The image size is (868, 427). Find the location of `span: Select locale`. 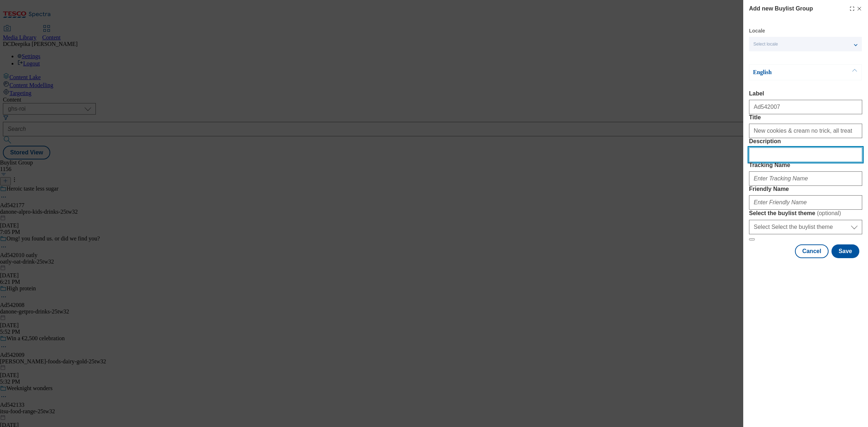

span: Select locale is located at coordinates (766, 44).